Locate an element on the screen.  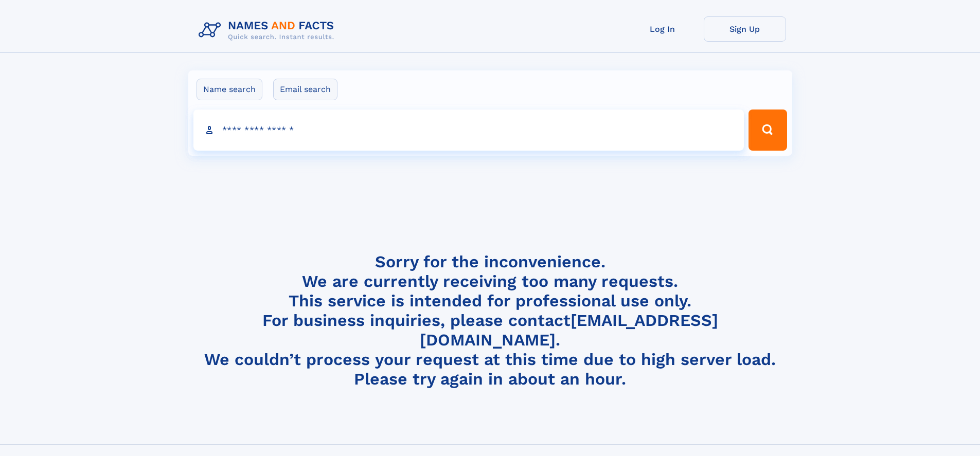
input: search input is located at coordinates (468, 130).